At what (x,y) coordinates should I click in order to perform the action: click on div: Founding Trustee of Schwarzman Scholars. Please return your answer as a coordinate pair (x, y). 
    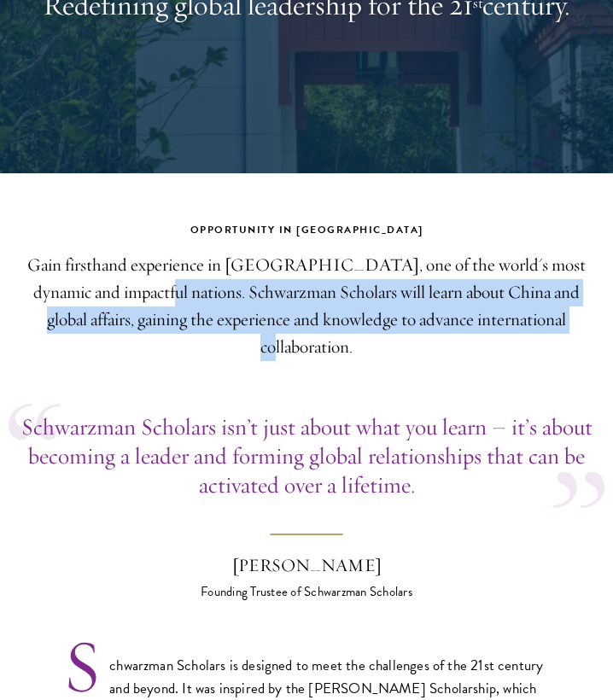
    Looking at the image, I should click on (306, 592).